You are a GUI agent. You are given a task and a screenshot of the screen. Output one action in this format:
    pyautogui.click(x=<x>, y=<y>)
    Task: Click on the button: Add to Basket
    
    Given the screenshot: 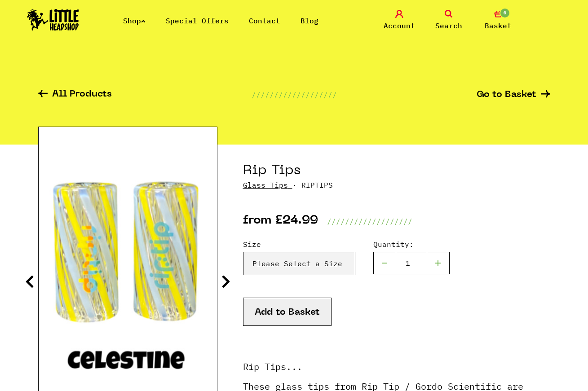 What is the action you would take?
    pyautogui.click(x=287, y=312)
    